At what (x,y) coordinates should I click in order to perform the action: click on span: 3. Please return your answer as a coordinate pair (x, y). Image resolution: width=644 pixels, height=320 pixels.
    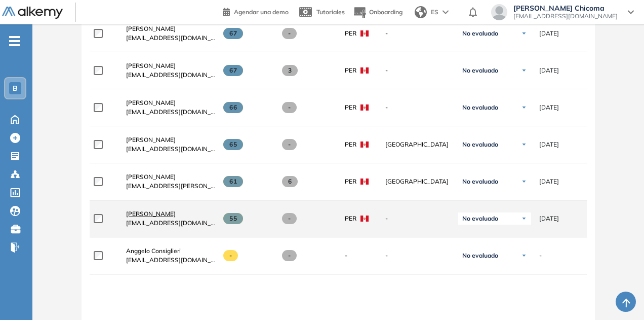
    Looking at the image, I should click on (290, 70).